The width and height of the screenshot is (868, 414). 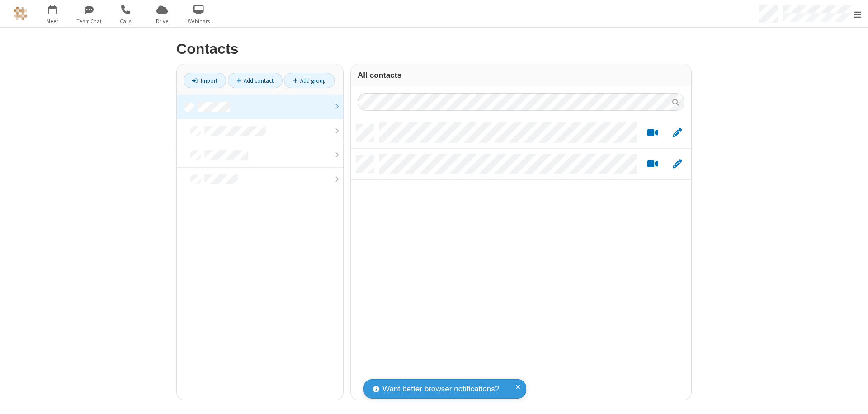 What do you see at coordinates (441, 389) in the screenshot?
I see `span: Want better browser notifications?` at bounding box center [441, 389].